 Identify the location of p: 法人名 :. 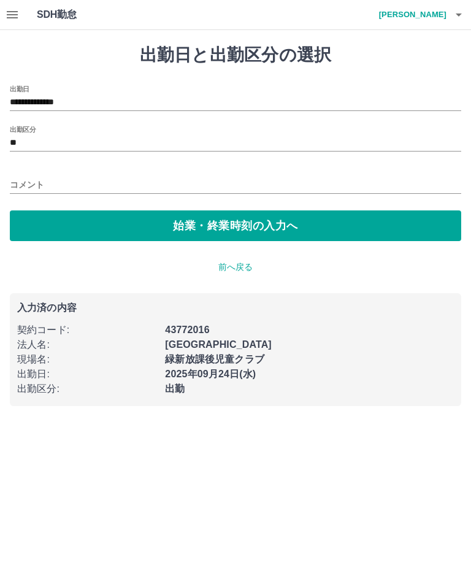
(87, 345).